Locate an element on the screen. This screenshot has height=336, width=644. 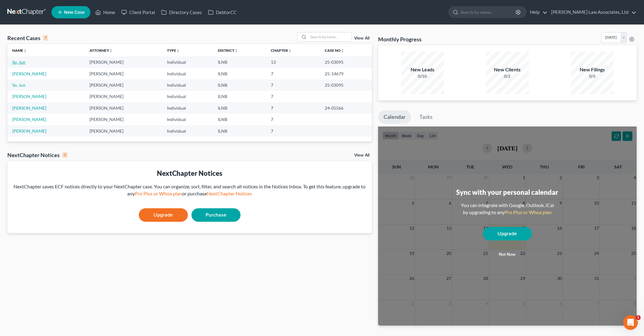
div: 7 is located at coordinates (45, 38).